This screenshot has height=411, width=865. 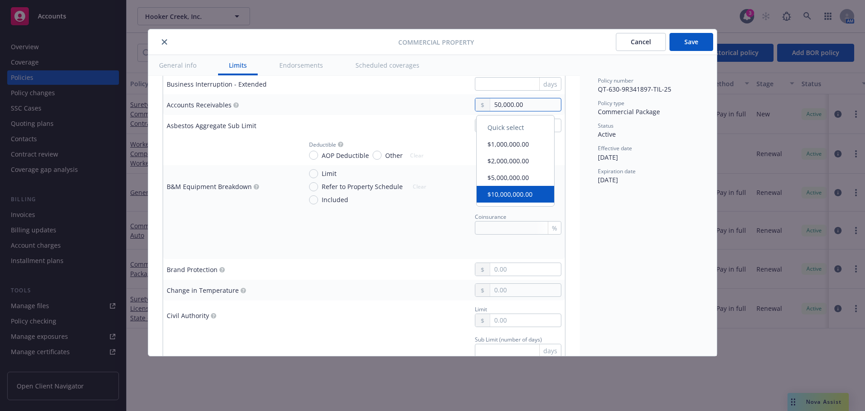 I want to click on div: B&M Equipment Breakdown, so click(x=209, y=186).